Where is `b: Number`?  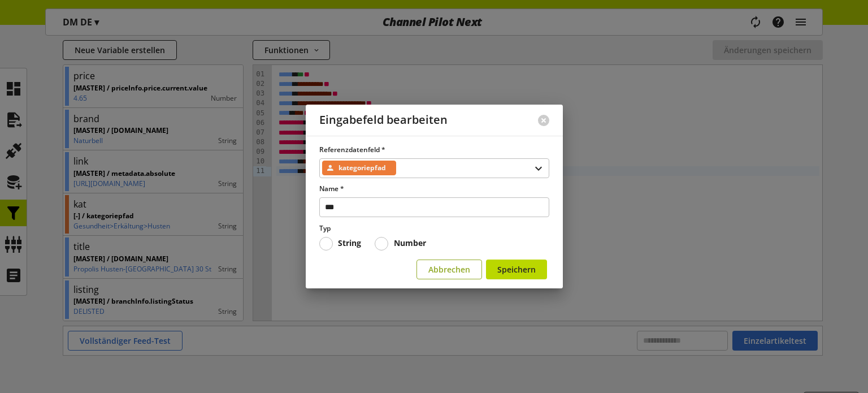 b: Number is located at coordinates (410, 243).